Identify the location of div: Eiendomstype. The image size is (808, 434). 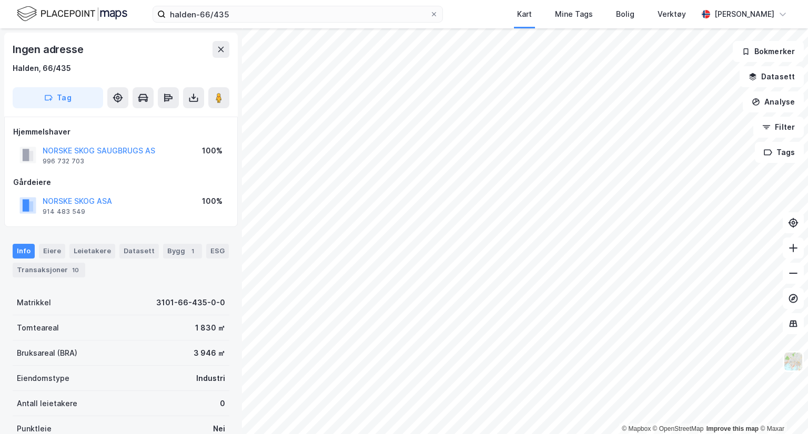
(43, 379).